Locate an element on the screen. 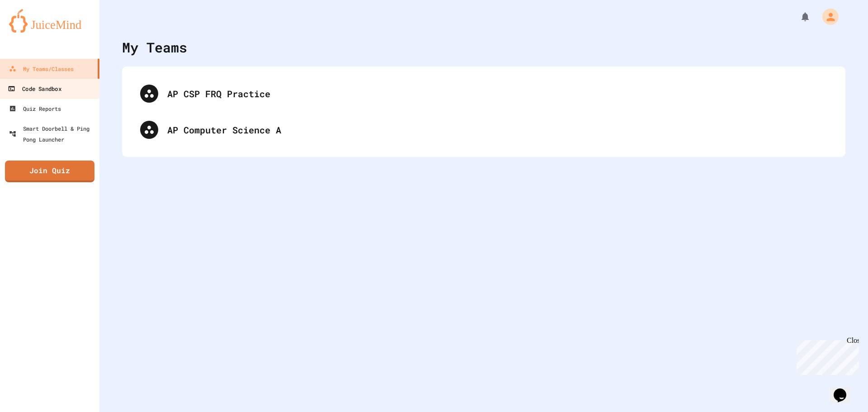 The height and width of the screenshot is (412, 868). div: Quiz Reports is located at coordinates (35, 108).